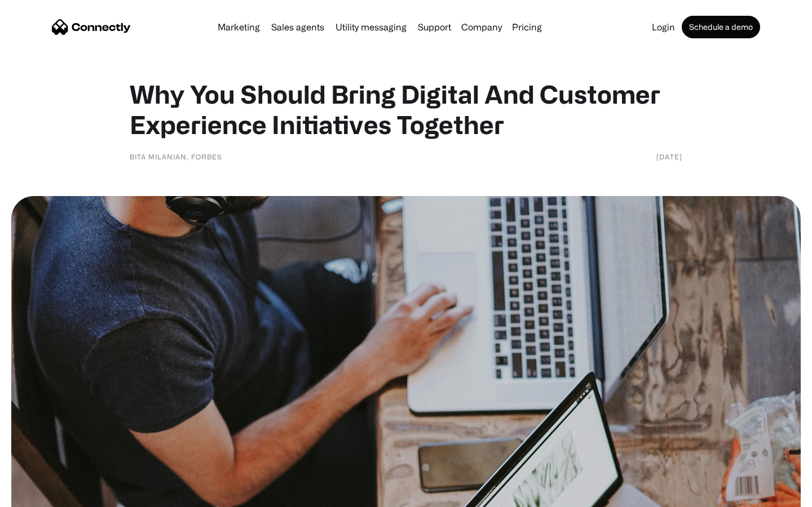 This screenshot has width=812, height=507. I want to click on a: Pricing, so click(527, 27).